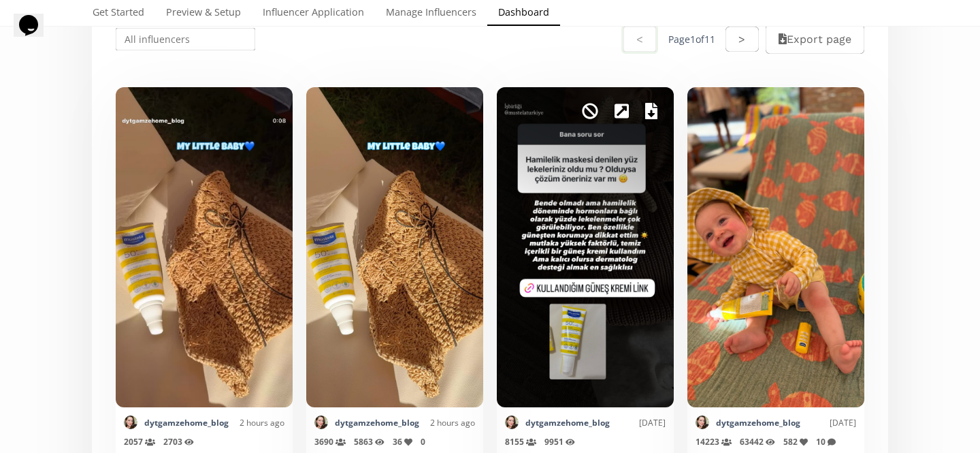 Image resolution: width=980 pixels, height=453 pixels. What do you see at coordinates (140, 441) in the screenshot?
I see `span: 2057` at bounding box center [140, 441].